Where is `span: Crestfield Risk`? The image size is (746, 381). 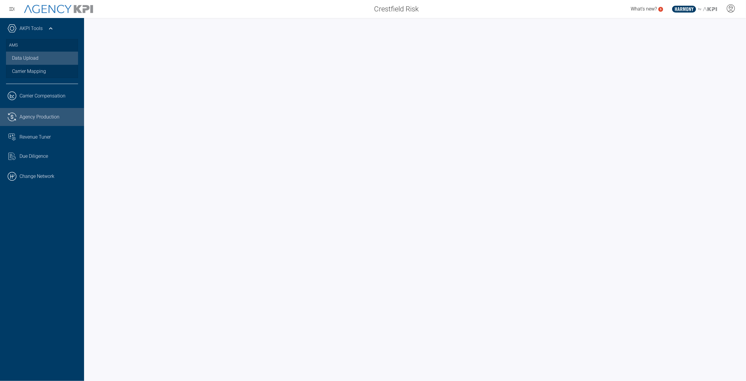
span: Crestfield Risk is located at coordinates (396, 9).